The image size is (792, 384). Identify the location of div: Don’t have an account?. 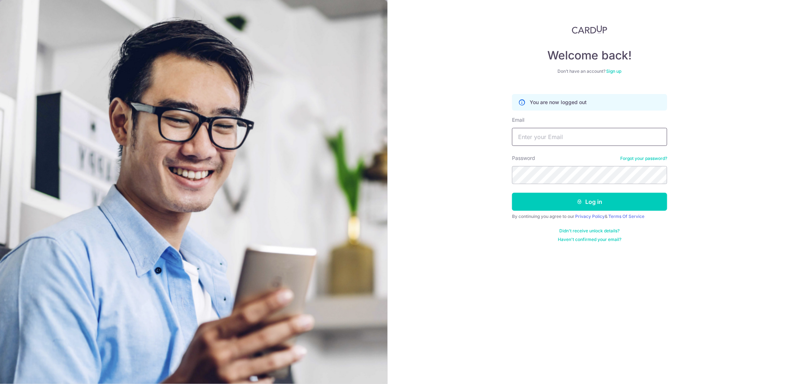
(589, 71).